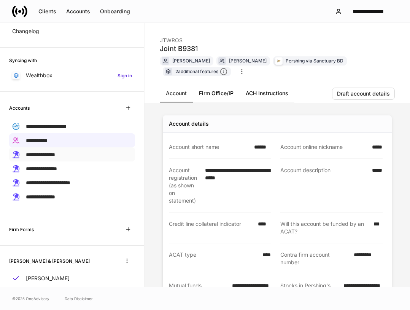  I want to click on a: Changelog, so click(72, 31).